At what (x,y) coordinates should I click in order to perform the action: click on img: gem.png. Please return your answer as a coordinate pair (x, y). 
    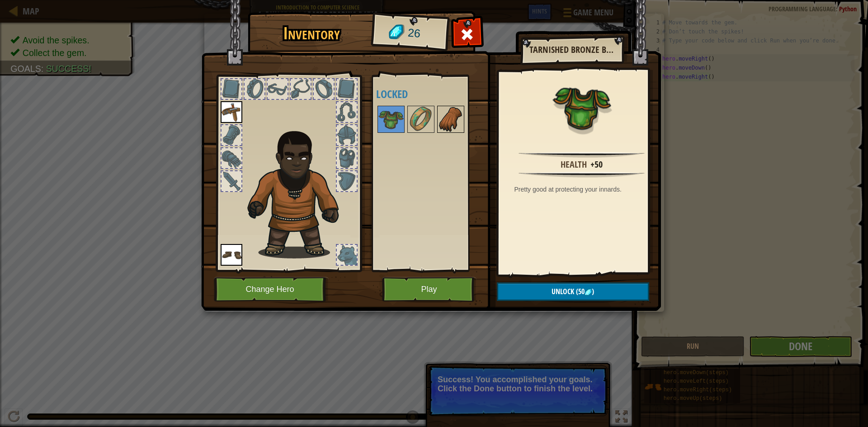
    Looking at the image, I should click on (588, 292).